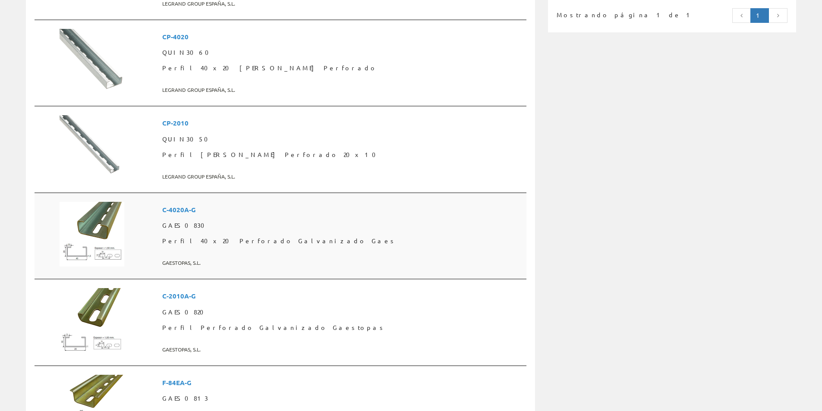 Image resolution: width=822 pixels, height=411 pixels. What do you see at coordinates (343, 399) in the screenshot?
I see `span: GAES0813` at bounding box center [343, 399].